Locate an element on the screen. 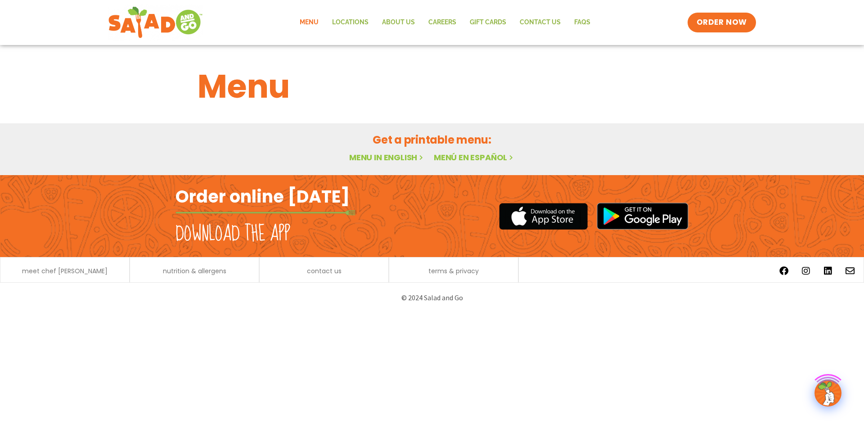 This screenshot has height=429, width=864. a: Locations is located at coordinates (350, 22).